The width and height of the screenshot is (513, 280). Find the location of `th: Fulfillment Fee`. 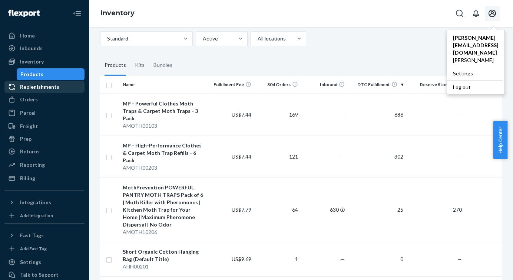

th: Fulfillment Fee is located at coordinates (231, 85).